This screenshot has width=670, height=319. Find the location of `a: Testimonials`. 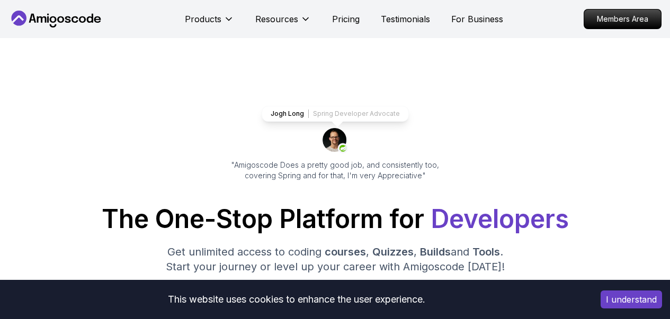

a: Testimonials is located at coordinates (405, 19).